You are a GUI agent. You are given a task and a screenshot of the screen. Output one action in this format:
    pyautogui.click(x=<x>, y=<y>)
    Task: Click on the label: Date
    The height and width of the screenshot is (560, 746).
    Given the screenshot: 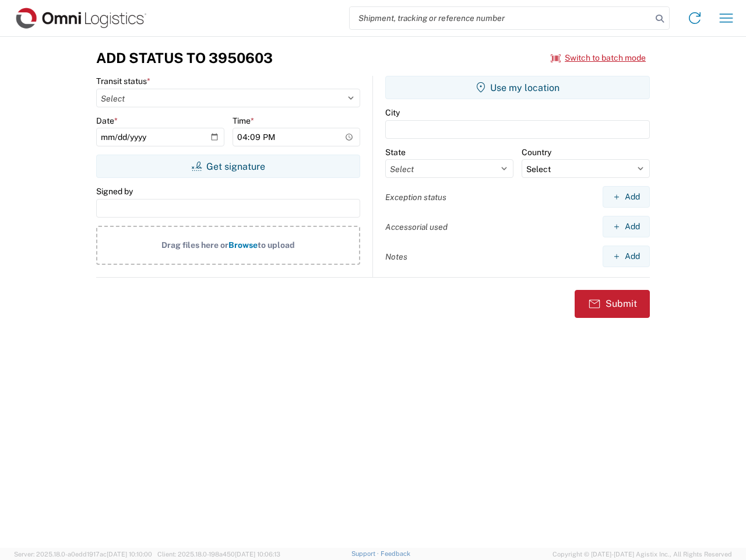 What is the action you would take?
    pyautogui.click(x=106, y=120)
    